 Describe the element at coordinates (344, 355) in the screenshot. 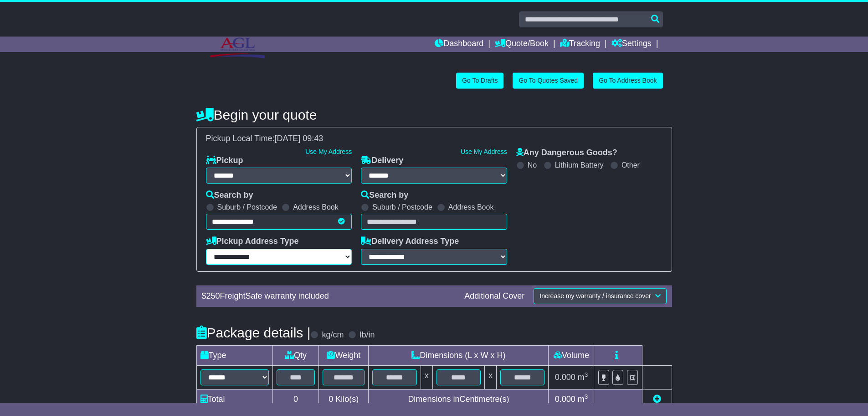

I see `td: Weight` at that location.